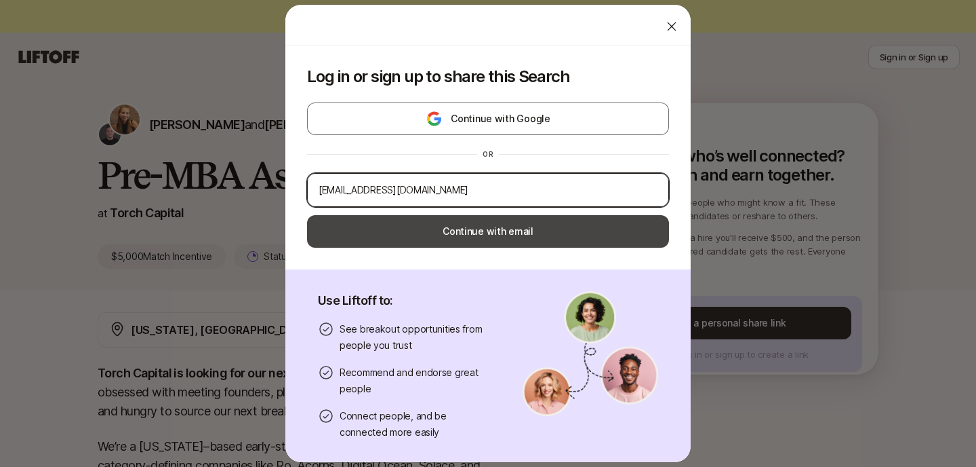 The height and width of the screenshot is (467, 976). What do you see at coordinates (415, 424) in the screenshot?
I see `p: Connect people, and be connected more easily` at bounding box center [415, 424].